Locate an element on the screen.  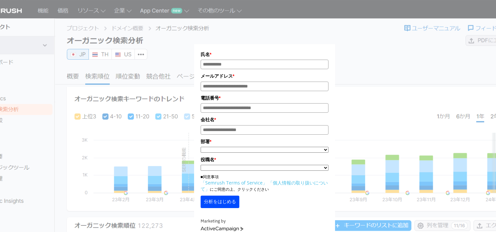
label: 会社名 is located at coordinates (264, 120).